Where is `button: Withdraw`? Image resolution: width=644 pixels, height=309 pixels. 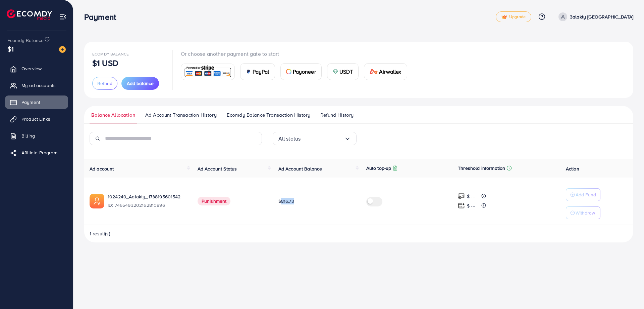
button: Withdraw is located at coordinates (583, 213).